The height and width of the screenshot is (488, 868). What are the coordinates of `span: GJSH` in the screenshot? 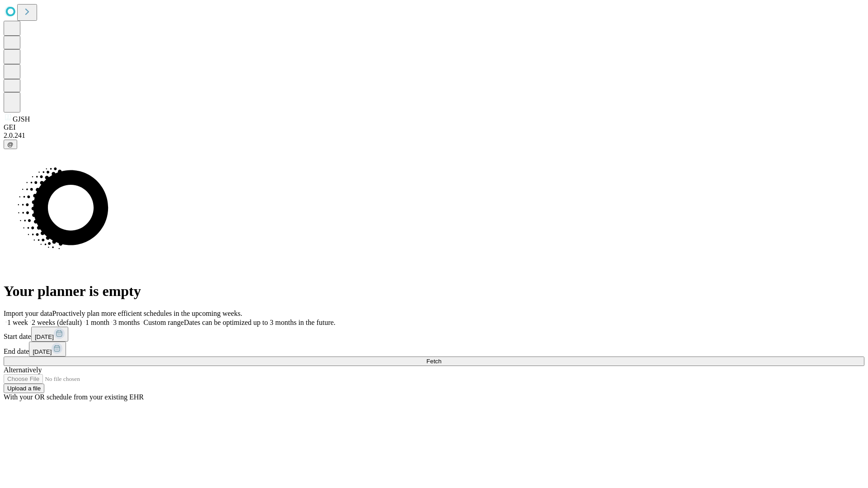 It's located at (22, 119).